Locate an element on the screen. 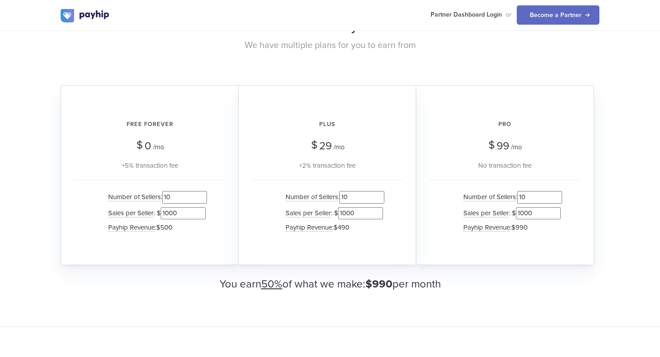 The image size is (660, 357). p: We have multiple plans for you to earn from is located at coordinates (330, 45).